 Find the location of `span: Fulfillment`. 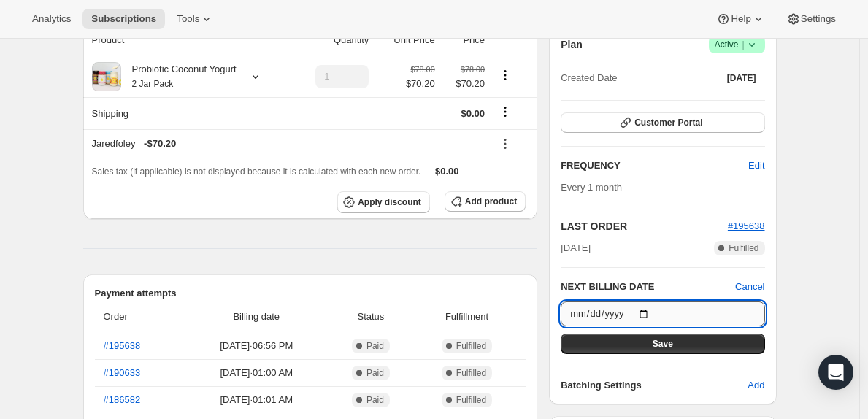

span: Fulfillment is located at coordinates (467, 317).